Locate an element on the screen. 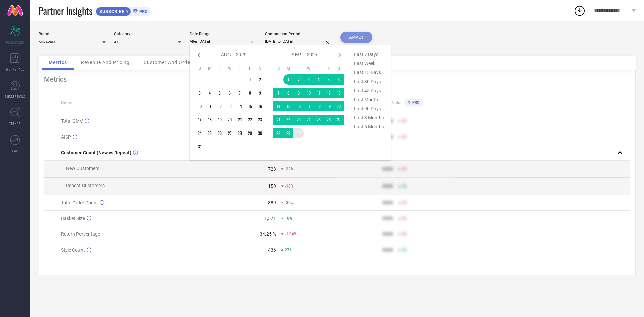 This screenshot has height=317, width=644. span: Name is located at coordinates (66, 103).